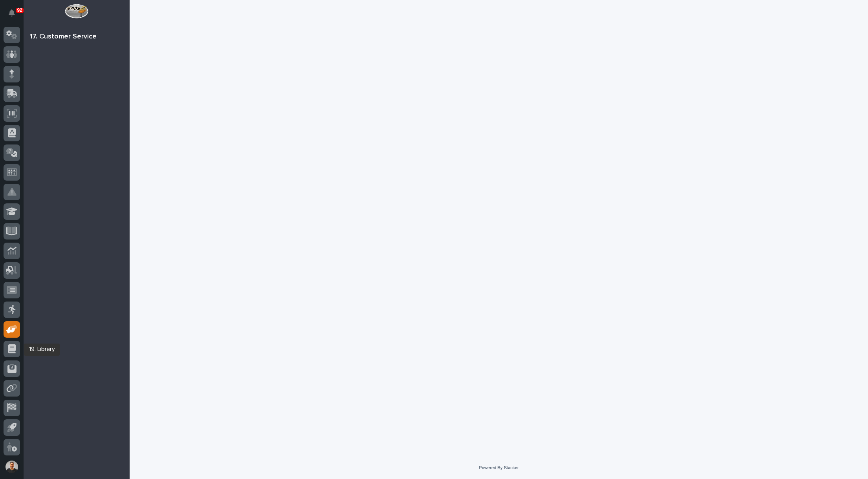  I want to click on a: Powered By Stacker, so click(498, 467).